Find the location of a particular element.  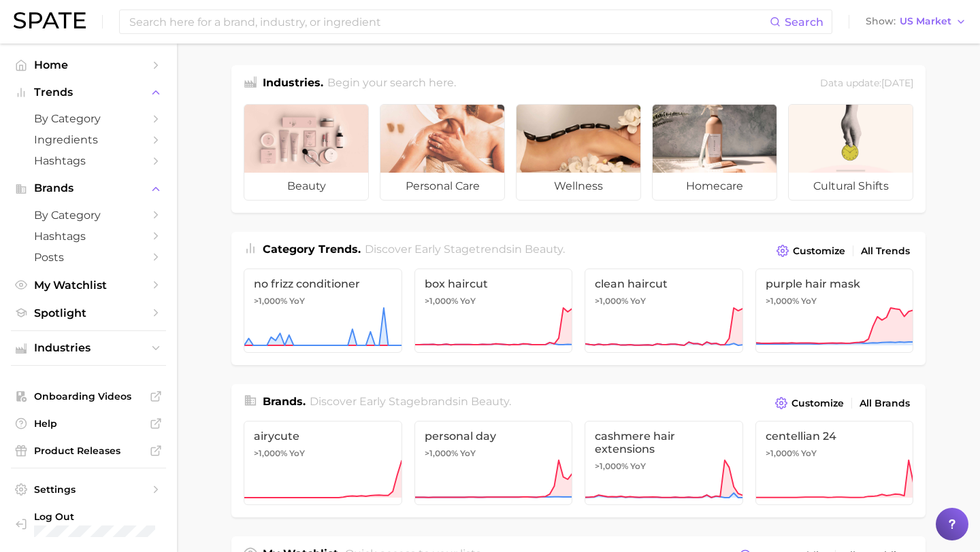

span: cultural shifts is located at coordinates (851, 186).